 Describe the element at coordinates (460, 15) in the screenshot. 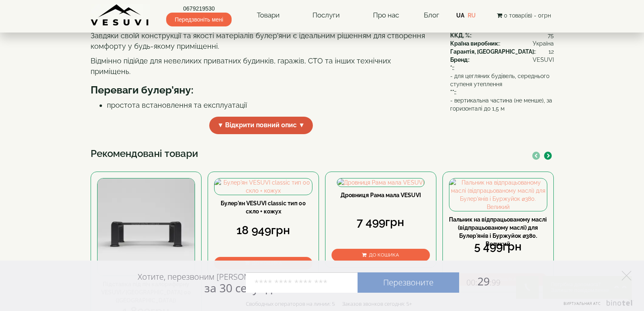

I see `a: UA` at that location.